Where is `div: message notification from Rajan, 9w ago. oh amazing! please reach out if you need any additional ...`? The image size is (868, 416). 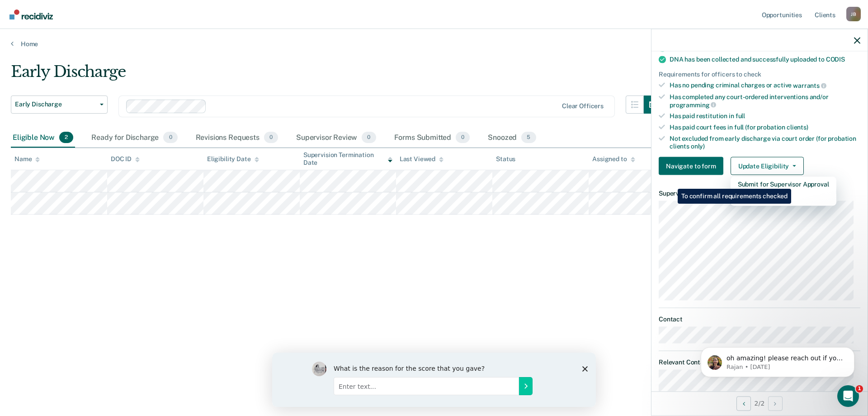 div: message notification from Rajan, 9w ago. oh amazing! please reach out if you need any additional ... is located at coordinates (90, 34).